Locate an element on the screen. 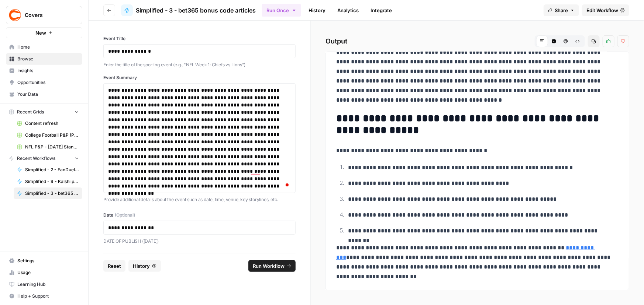  span: Recent Workflows is located at coordinates (36, 158).